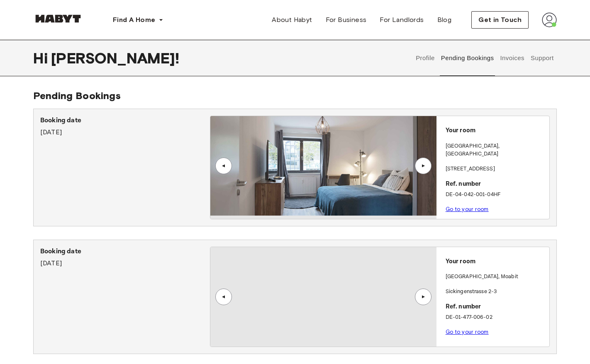  Describe the element at coordinates (77, 96) in the screenshot. I see `span: Pending Bookings` at that location.